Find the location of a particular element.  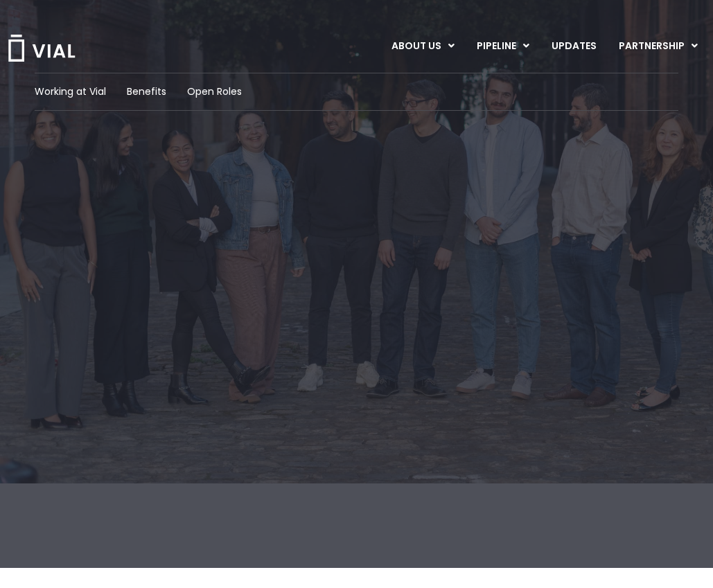

a: PARTNERSHIPMenu Toggle is located at coordinates (658, 46).